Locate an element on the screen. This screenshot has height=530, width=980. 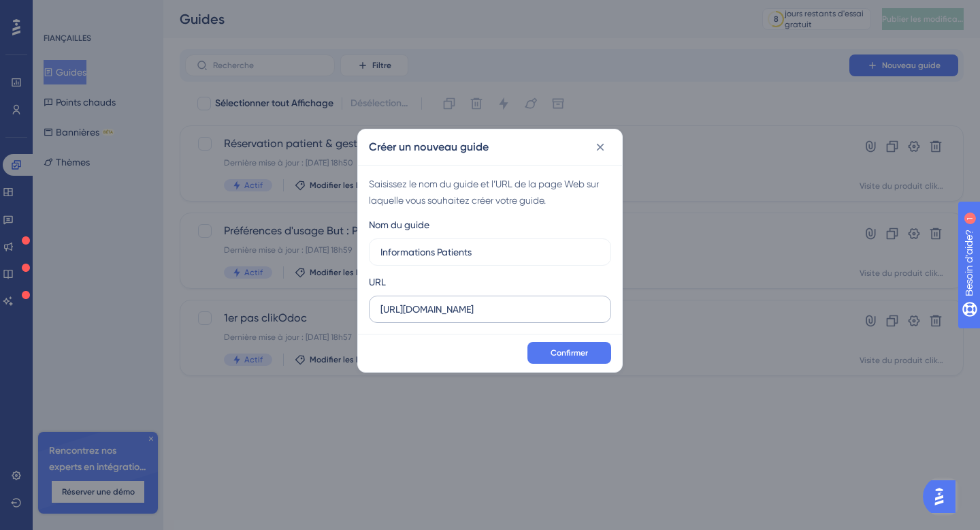
div: 1 is located at coordinates (110, 12).